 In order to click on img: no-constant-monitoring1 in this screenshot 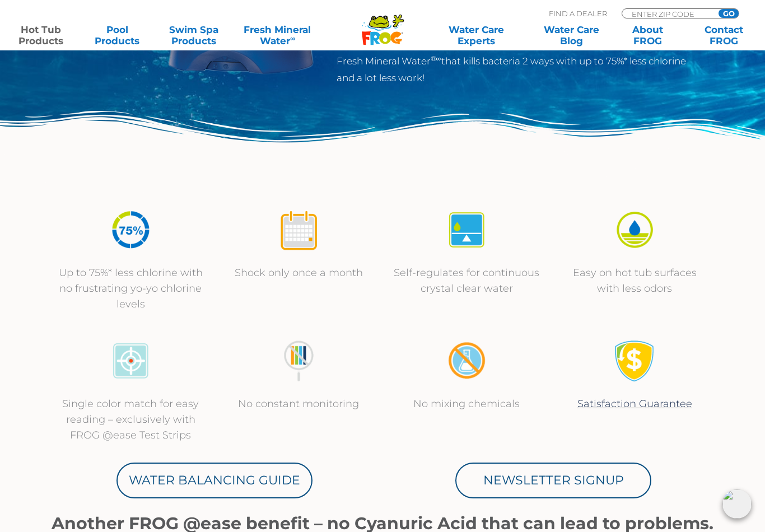, I will do `click(298, 361)`.